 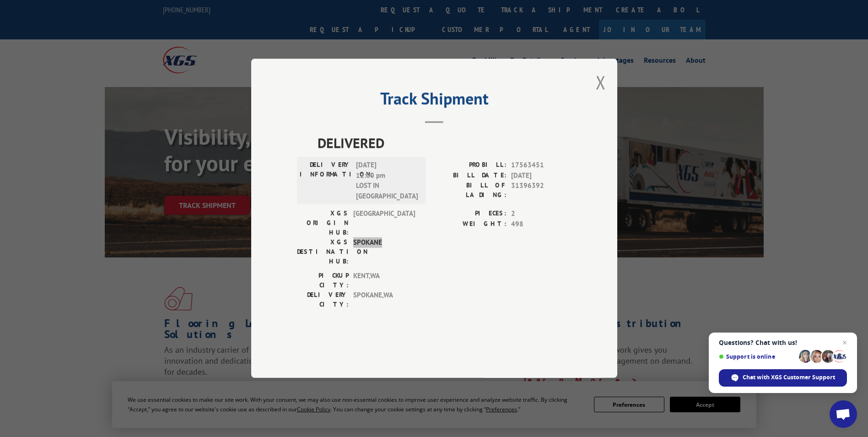 What do you see at coordinates (783, 343) in the screenshot?
I see `span: Questions? Chat with us!` at bounding box center [783, 343].